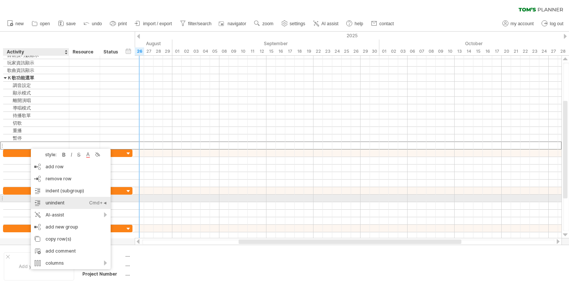 The height and width of the screenshot is (288, 569). What do you see at coordinates (534, 51) in the screenshot?
I see `div: Thursday, 23 October 2025` at bounding box center [534, 51].